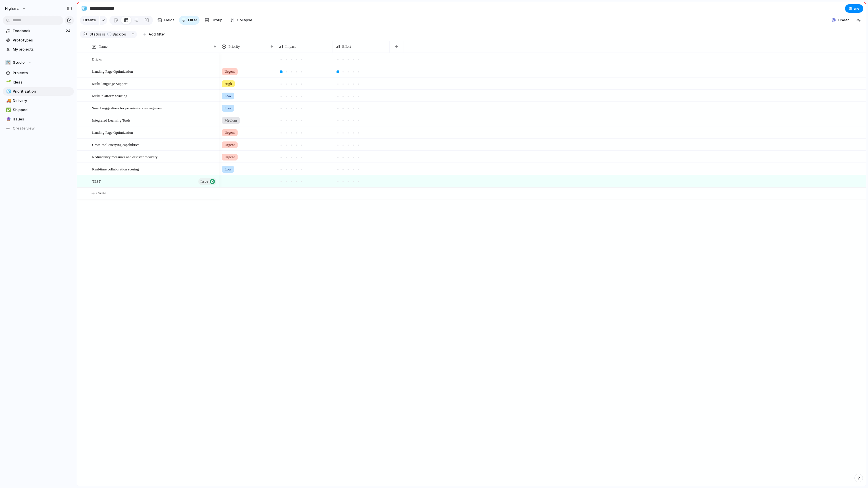 The width and height of the screenshot is (868, 488). Describe the element at coordinates (68, 31) in the screenshot. I see `span: 24` at that location.